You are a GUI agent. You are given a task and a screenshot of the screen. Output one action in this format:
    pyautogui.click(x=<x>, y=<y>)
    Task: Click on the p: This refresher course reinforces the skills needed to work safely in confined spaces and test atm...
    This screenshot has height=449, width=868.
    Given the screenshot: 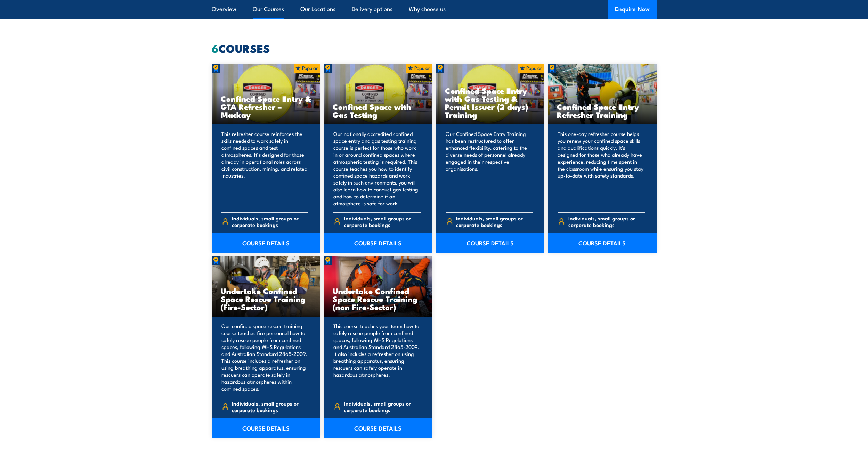 What is the action you would take?
    pyautogui.click(x=265, y=168)
    